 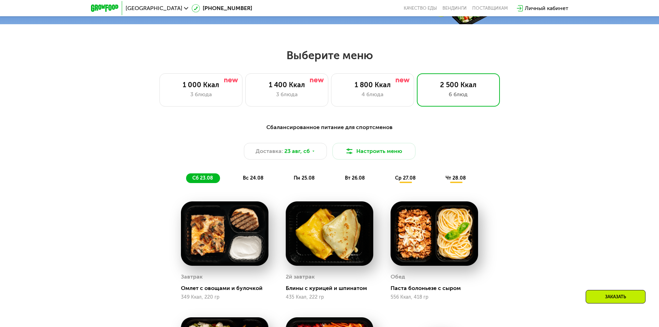 I want to click on div: Омлет с овощами и булочкой, so click(x=227, y=288).